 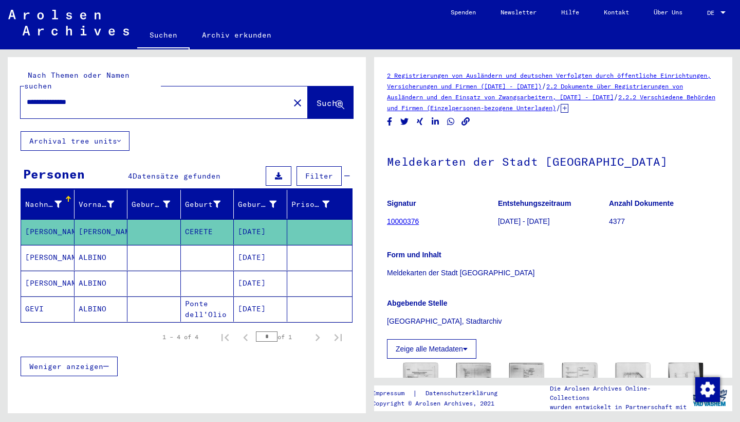 What do you see at coordinates (390, 121) in the screenshot?
I see `button: Share on Facebook` at bounding box center [390, 121].